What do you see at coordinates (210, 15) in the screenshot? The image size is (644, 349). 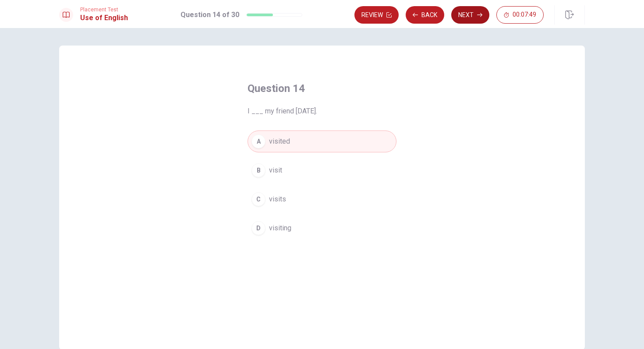 I see `h1: Question 14 of 30` at bounding box center [210, 15].